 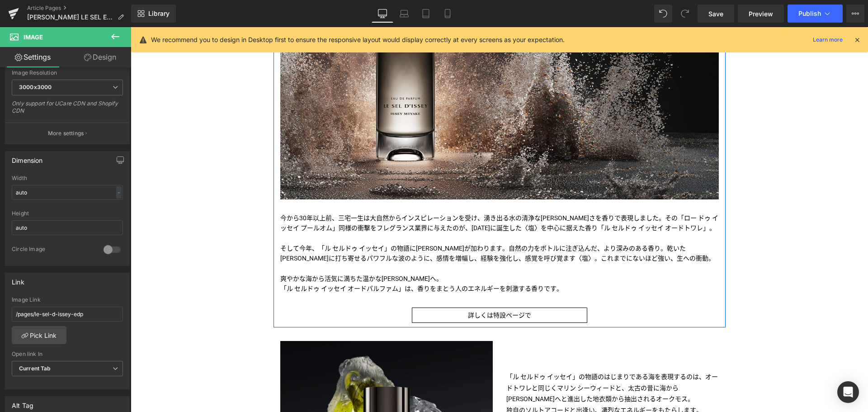 I want to click on button: Redo, so click(x=685, y=13).